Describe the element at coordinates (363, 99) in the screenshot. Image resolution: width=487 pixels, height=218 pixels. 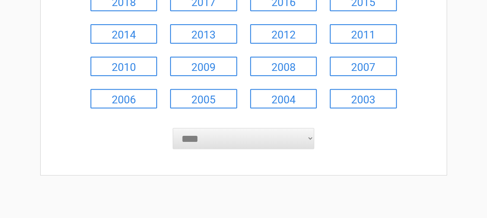
I see `a: 2003` at that location.